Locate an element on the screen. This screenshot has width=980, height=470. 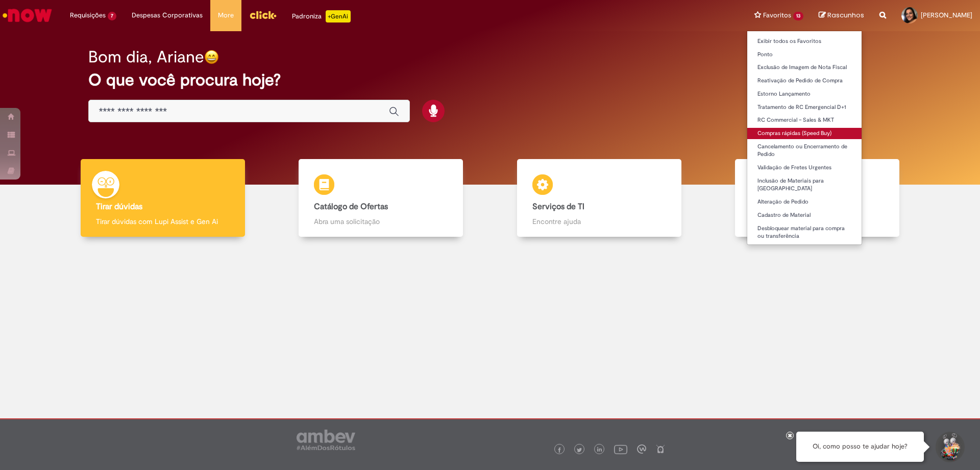
b: Tirar dúvidas is located at coordinates (119, 206).